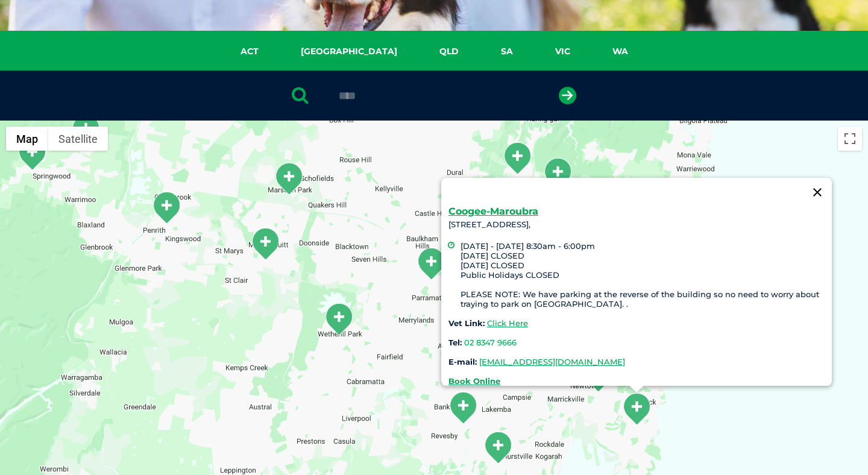 Image resolution: width=868 pixels, height=475 pixels. What do you see at coordinates (339, 319) in the screenshot?
I see `div: Wetherill Park` at bounding box center [339, 319].